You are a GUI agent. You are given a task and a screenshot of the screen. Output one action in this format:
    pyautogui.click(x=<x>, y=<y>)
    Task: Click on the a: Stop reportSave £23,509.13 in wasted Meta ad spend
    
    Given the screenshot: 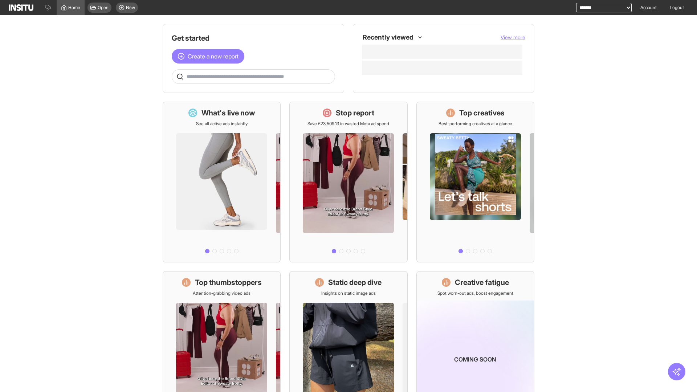 What is the action you would take?
    pyautogui.click(x=348, y=182)
    